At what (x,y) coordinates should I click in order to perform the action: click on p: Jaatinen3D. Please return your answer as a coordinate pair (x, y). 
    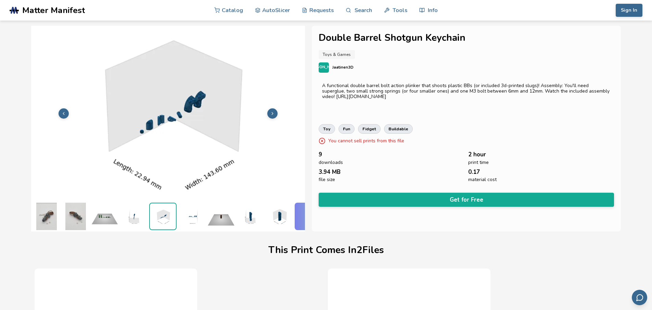
    Looking at the image, I should click on (343, 67).